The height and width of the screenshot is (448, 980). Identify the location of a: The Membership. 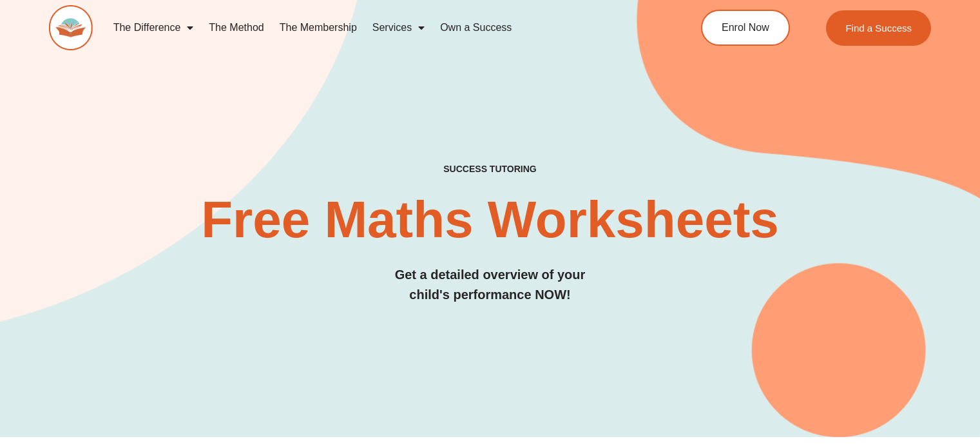
(318, 28).